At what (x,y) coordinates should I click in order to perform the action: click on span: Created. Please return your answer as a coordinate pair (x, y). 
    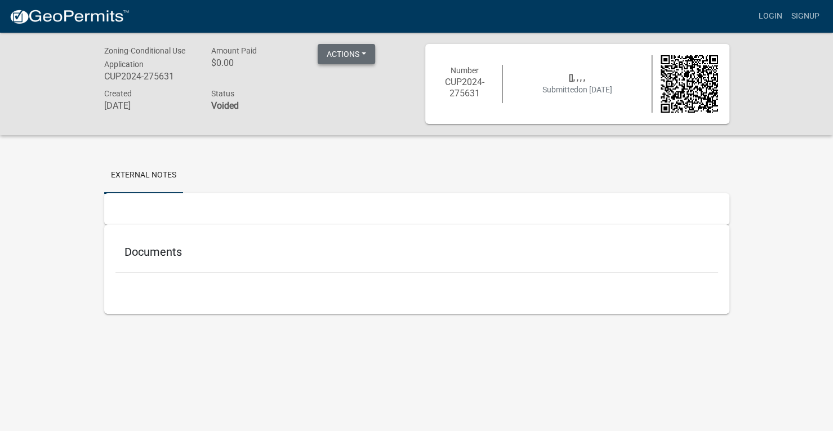
    Looking at the image, I should click on (118, 94).